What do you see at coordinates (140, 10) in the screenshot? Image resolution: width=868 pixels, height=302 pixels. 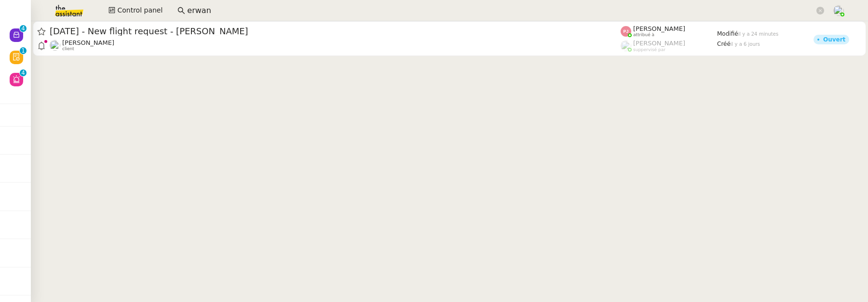 I see `span: Control panel` at bounding box center [140, 10].